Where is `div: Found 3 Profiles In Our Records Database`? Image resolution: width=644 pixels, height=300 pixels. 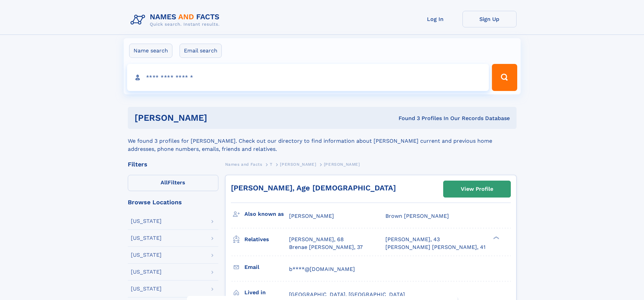 div: Found 3 Profiles In Our Records Database is located at coordinates (407, 119).